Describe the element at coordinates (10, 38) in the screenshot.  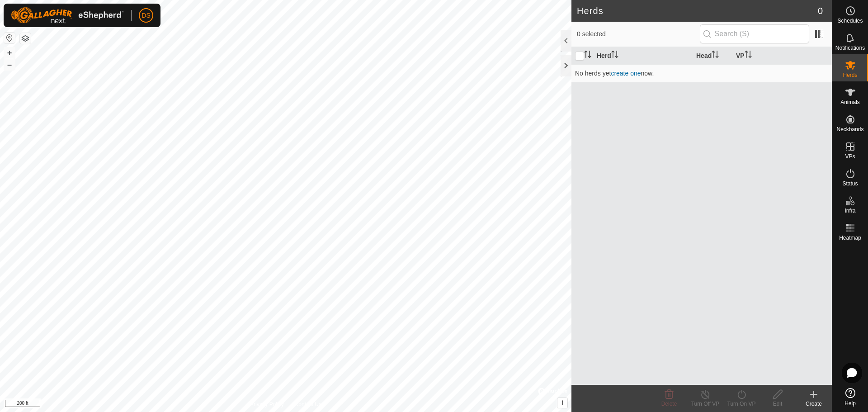
I see `button: Reset Map` at that location.